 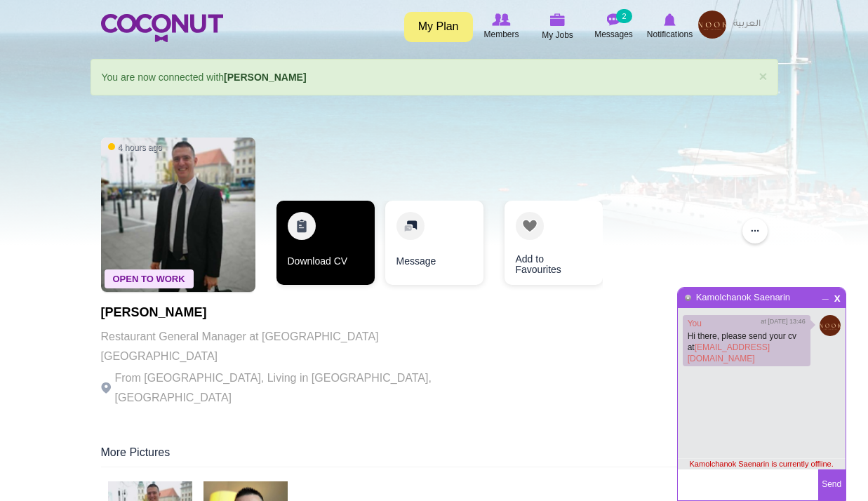 What do you see at coordinates (501, 34) in the screenshot?
I see `span: Members` at bounding box center [501, 34].